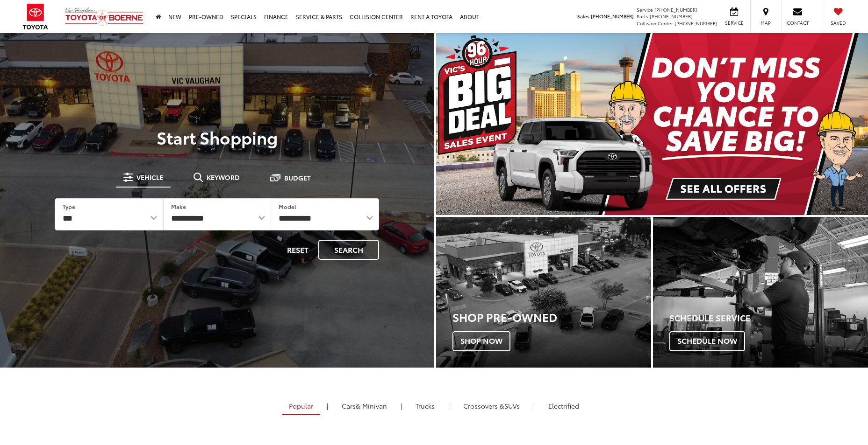  Describe the element at coordinates (301, 407) in the screenshot. I see `a: Popular` at that location.